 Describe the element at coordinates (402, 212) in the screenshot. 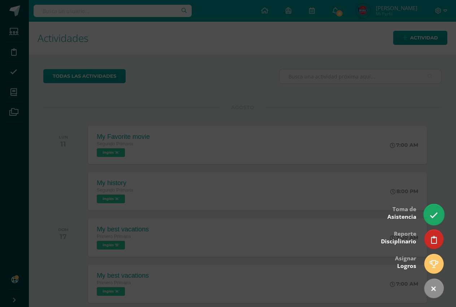

I see `div: Toma de` at that location.